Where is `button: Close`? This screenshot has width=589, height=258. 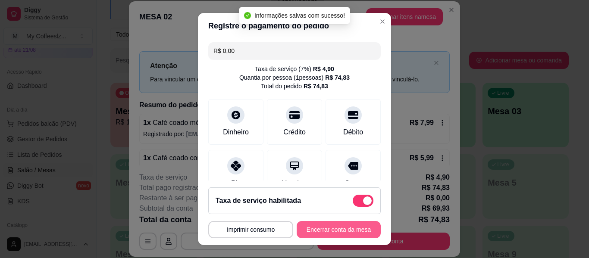 button: Close is located at coordinates (383, 22).